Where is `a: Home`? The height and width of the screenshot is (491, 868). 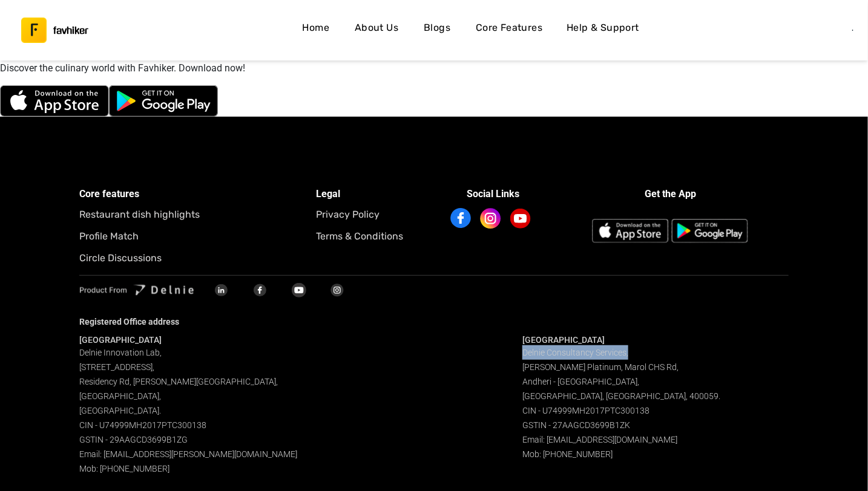
a: Home is located at coordinates (316, 31).